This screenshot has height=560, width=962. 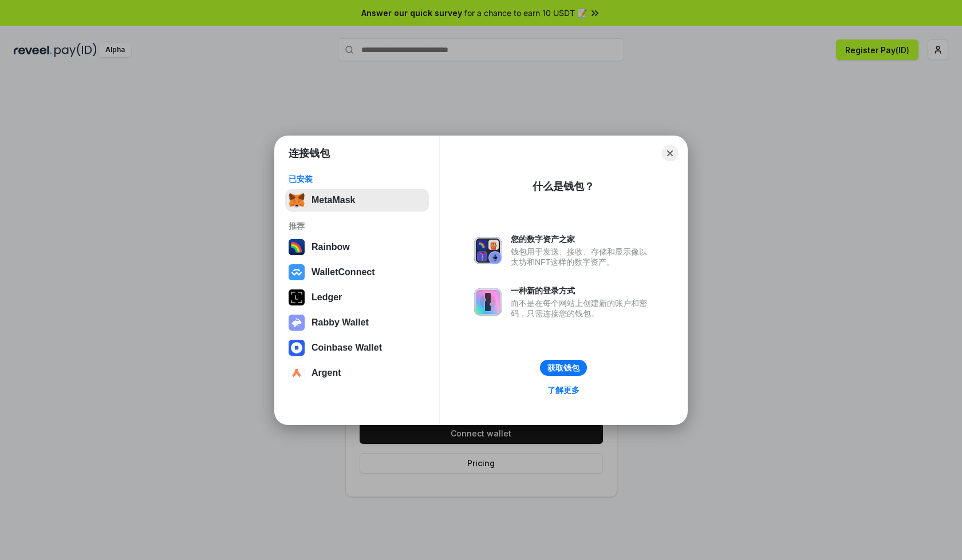 What do you see at coordinates (564, 391) in the screenshot?
I see `div: 了解更多` at bounding box center [564, 391].